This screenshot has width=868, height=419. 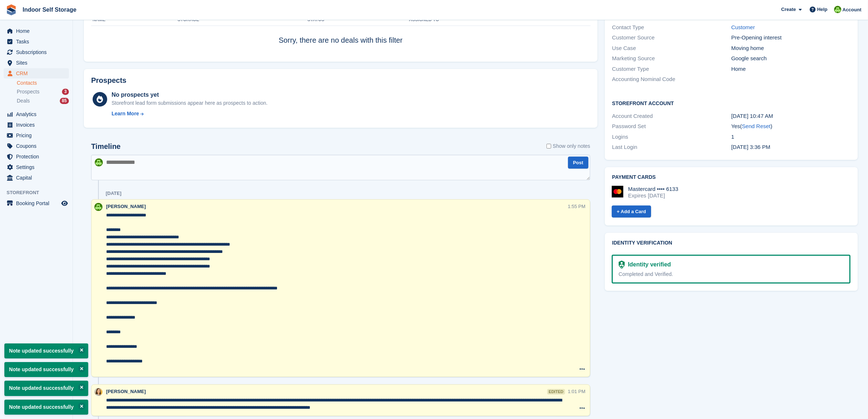 I want to click on a: Indoor Self Storage, so click(x=49, y=9).